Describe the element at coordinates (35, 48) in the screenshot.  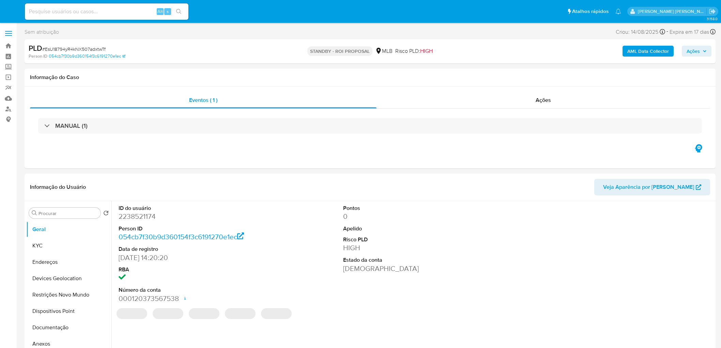
I see `b: PLD` at that location.